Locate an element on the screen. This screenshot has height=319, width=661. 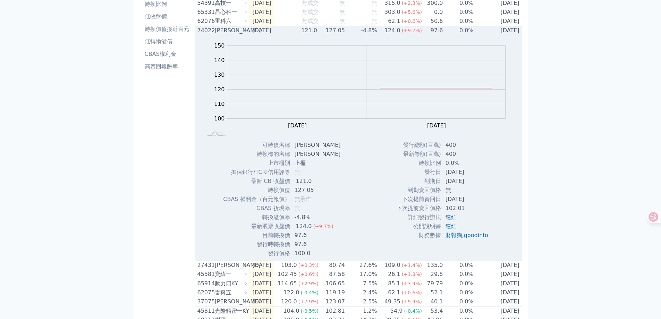
td: 到期日 is located at coordinates (419, 181).